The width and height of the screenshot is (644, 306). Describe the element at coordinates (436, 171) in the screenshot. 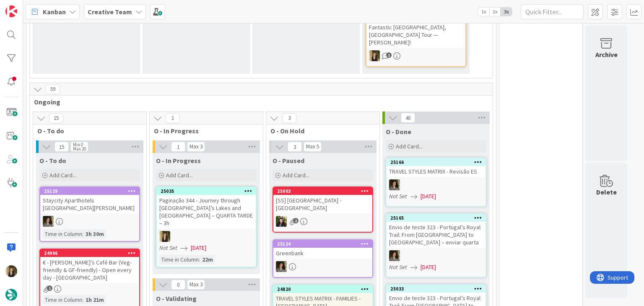

I see `div: TRAVEL STYLES MATRIX - Revisão ES` at that location.